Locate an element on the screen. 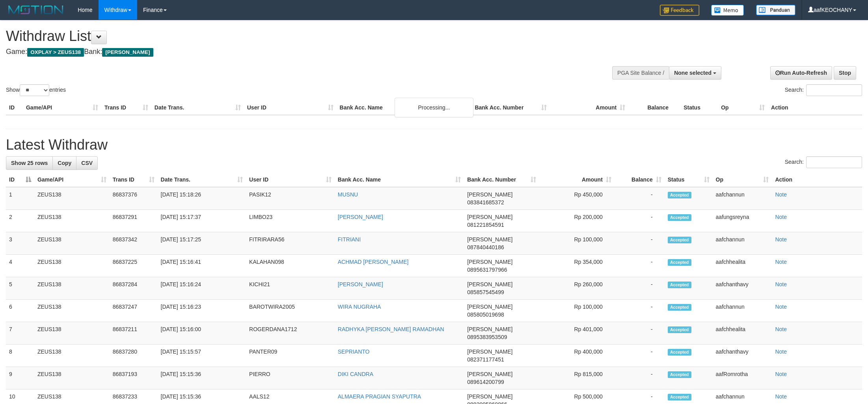 Image resolution: width=868 pixels, height=404 pixels. td: aafungsreyna is located at coordinates (742, 221).